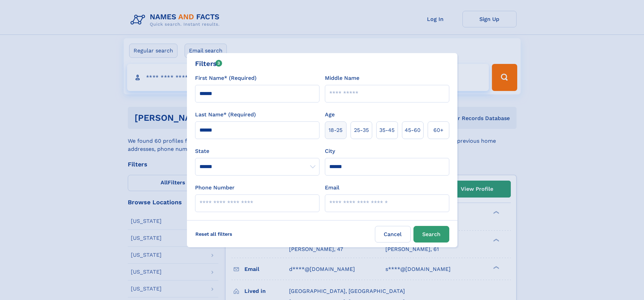 The image size is (644, 300). I want to click on label: Middle Name, so click(342, 79).